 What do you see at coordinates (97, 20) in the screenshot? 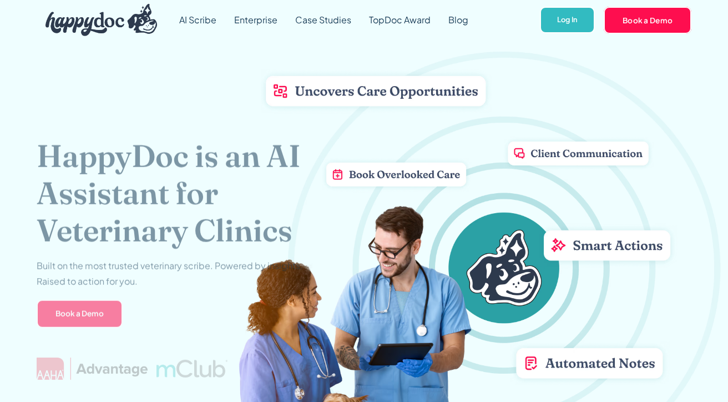
I see `a: home` at bounding box center [97, 20].